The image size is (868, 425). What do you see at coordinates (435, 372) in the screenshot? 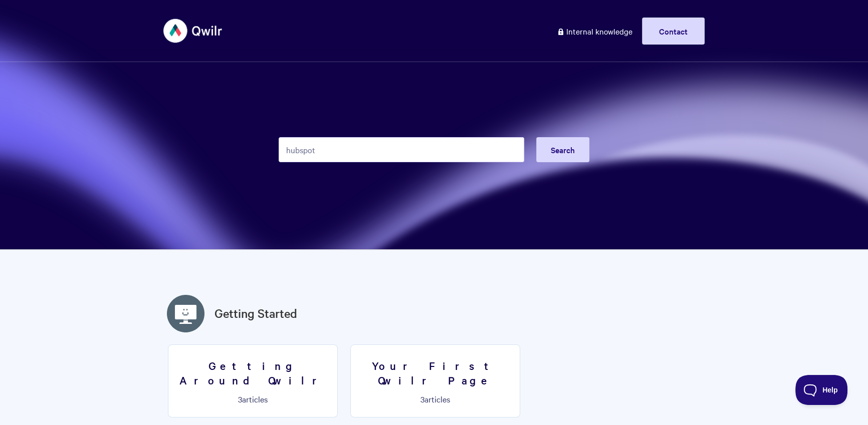
I see `h3: Your First Qwilr Page` at bounding box center [435, 372].